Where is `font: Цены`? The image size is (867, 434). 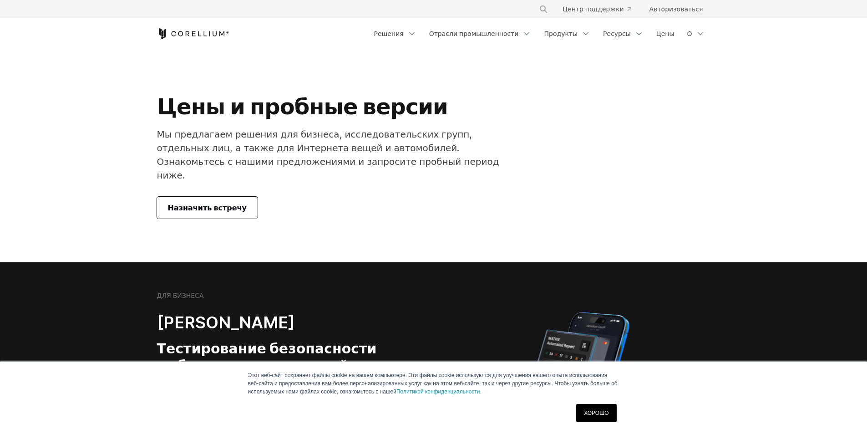
font: Цены is located at coordinates (665, 33).